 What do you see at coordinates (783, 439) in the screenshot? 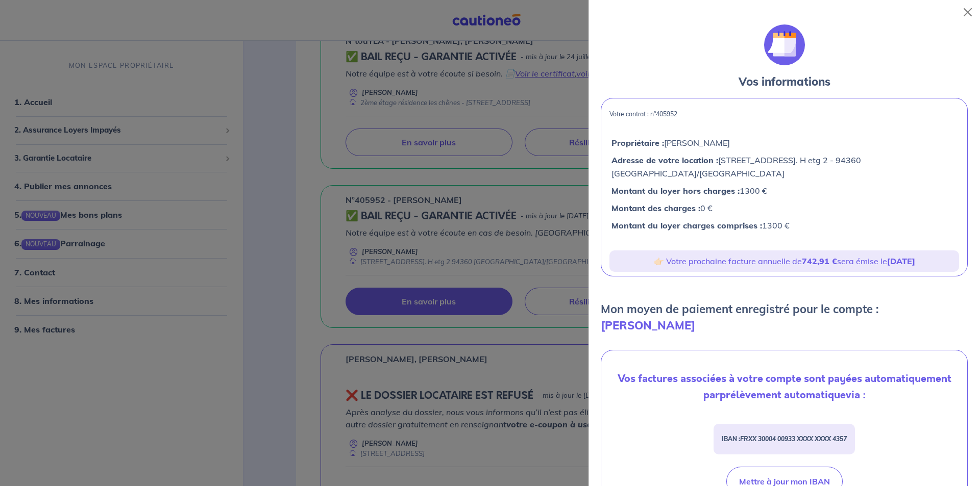
I see `strong: IBAN :` at bounding box center [783, 439].